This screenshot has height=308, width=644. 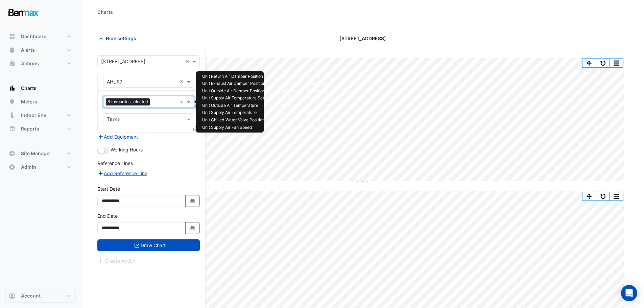 I want to click on td: All, so click(x=319, y=105).